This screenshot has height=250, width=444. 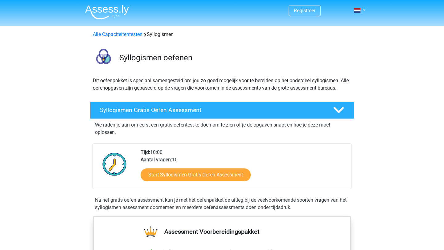 I want to click on div: Syllogismen, so click(x=222, y=35).